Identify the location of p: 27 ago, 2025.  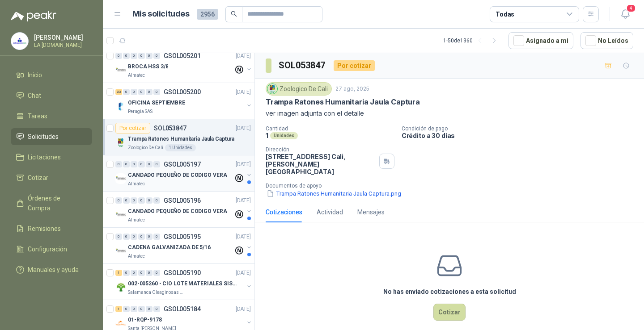
(352, 89).